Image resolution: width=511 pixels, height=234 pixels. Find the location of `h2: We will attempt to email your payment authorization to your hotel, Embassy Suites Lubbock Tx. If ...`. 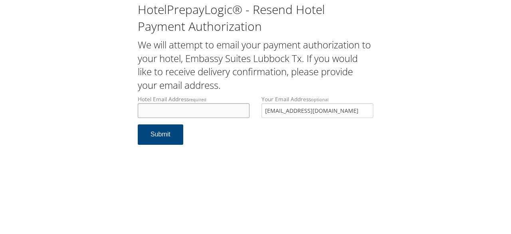

h2: We will attempt to email your payment authorization to your hotel, Embassy Suites Lubbock Tx. If ... is located at coordinates (255, 65).